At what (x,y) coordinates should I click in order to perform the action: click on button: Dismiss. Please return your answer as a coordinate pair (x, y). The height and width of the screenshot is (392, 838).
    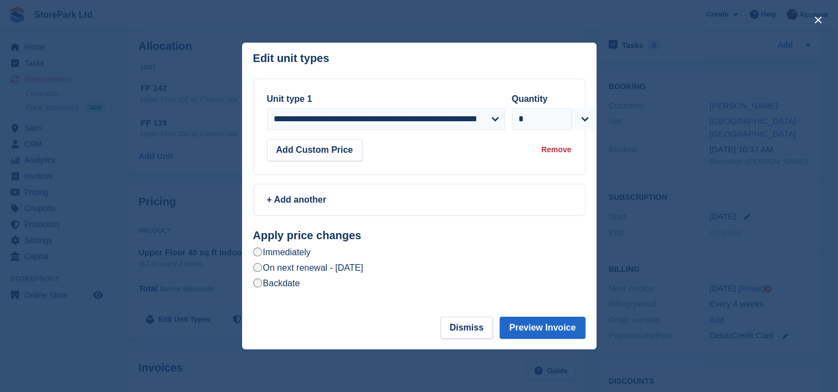
    Looking at the image, I should click on (467, 328).